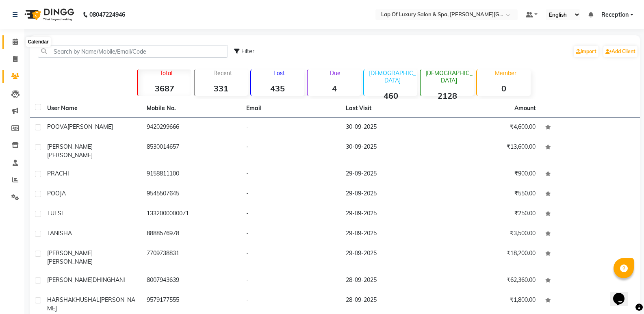  I want to click on input: Search by Name/Mobile/Email/Code, so click(133, 51).